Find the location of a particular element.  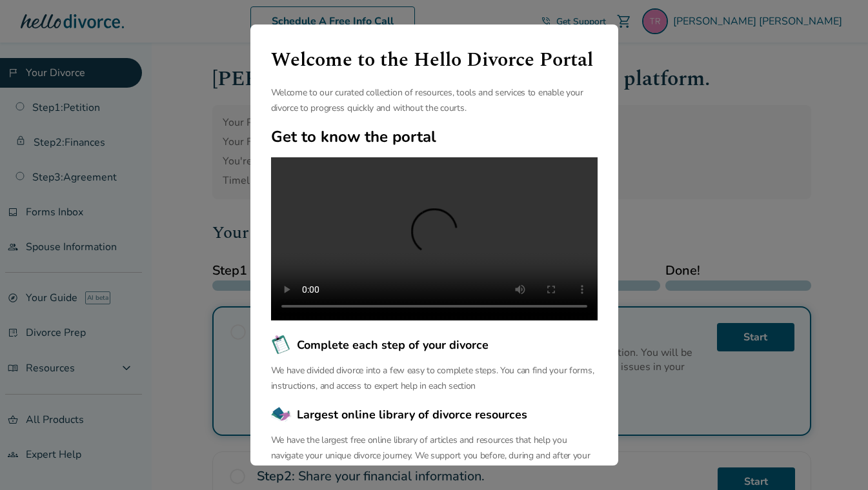

p: We have the largest free online library of articles and resources that help you navigate your uni... is located at coordinates (434, 456).